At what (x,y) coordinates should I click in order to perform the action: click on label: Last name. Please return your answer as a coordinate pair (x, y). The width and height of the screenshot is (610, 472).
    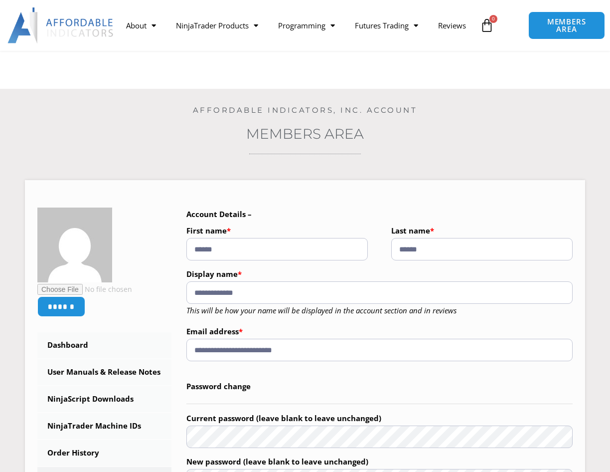
    Looking at the image, I should click on (482, 230).